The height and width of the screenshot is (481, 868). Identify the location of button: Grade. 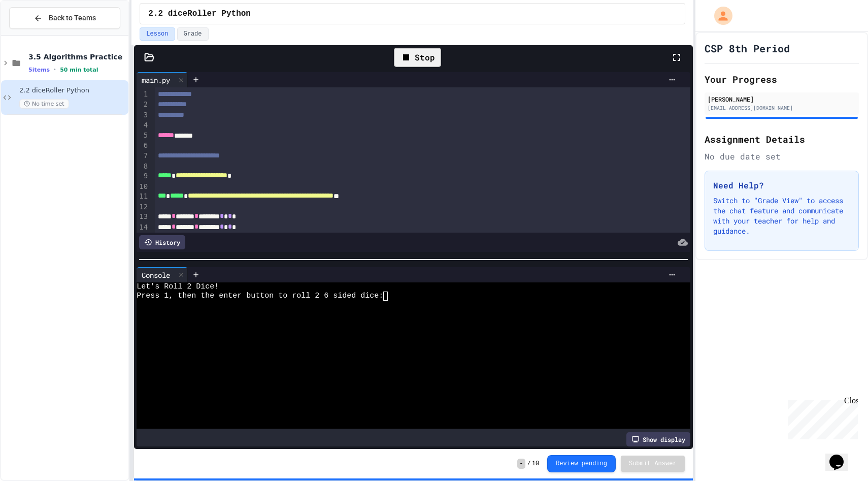
(193, 34).